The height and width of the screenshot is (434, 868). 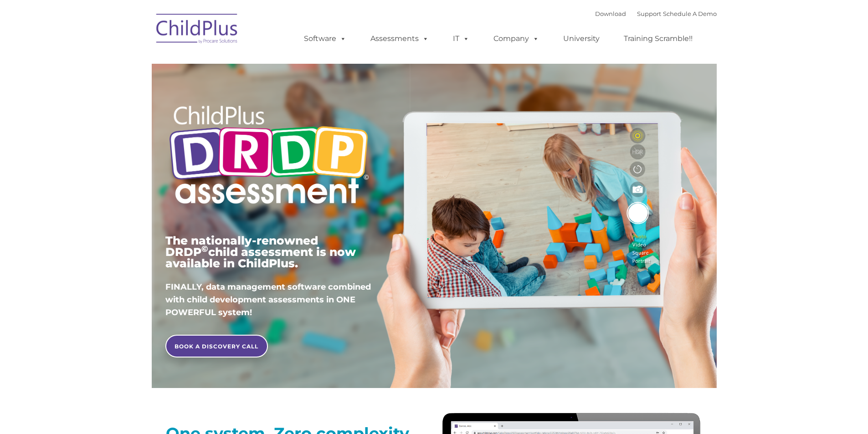 I want to click on a: Training Scramble!!, so click(x=658, y=39).